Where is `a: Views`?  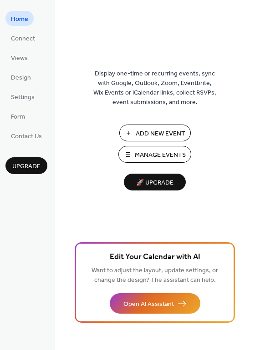 a: Views is located at coordinates (19, 57).